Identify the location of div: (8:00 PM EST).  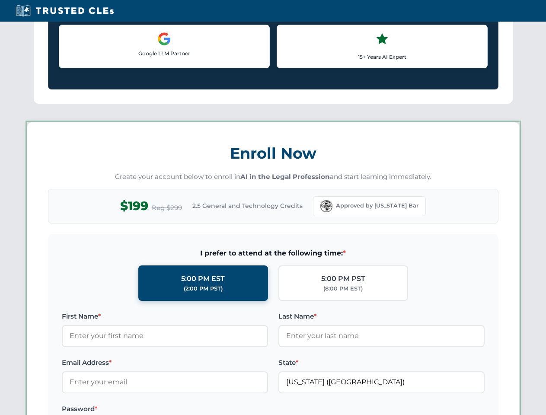
(343, 289).